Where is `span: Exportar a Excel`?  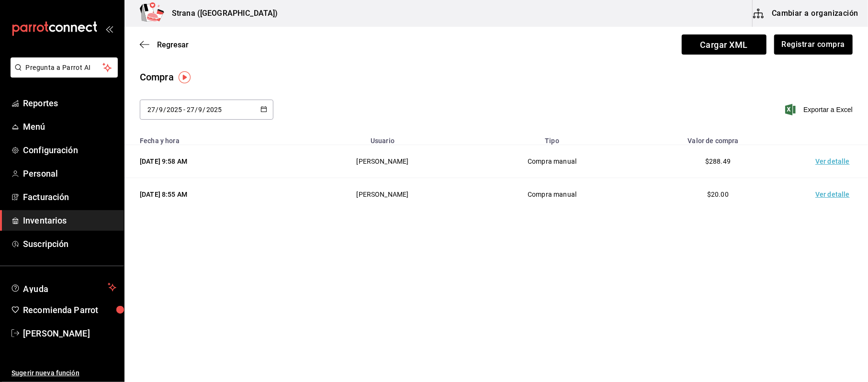 span: Exportar a Excel is located at coordinates (820, 110).